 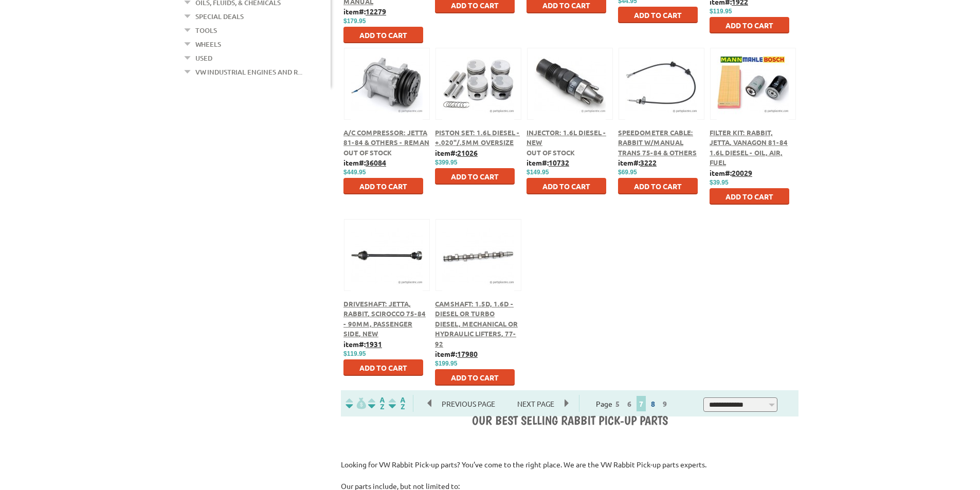 What do you see at coordinates (657, 143) in the screenshot?
I see `span: Speedometer Cable: Rabbit w/Manual Trans 75-84 & Others` at bounding box center [657, 143].